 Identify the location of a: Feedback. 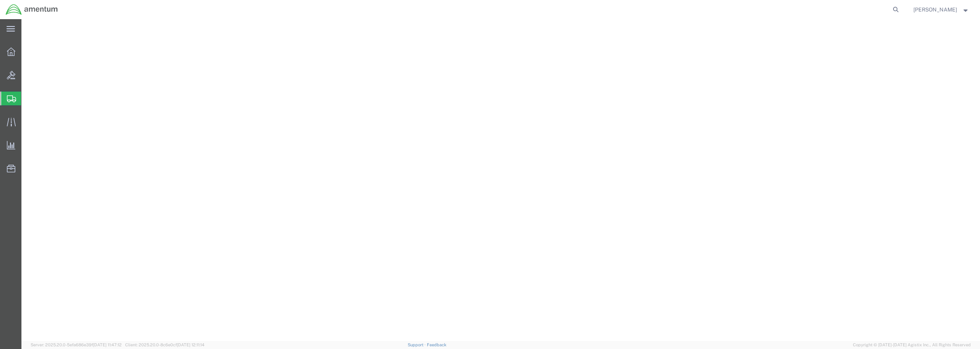
(437, 345).